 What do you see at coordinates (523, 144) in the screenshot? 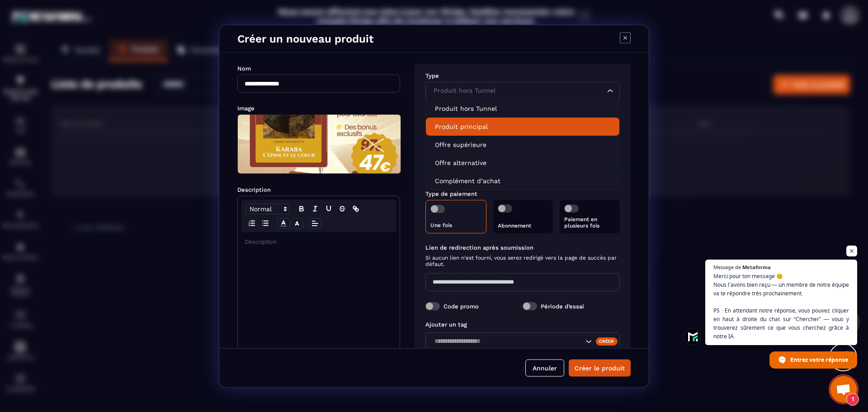
I see `p: Offre supérieure` at bounding box center [523, 144].